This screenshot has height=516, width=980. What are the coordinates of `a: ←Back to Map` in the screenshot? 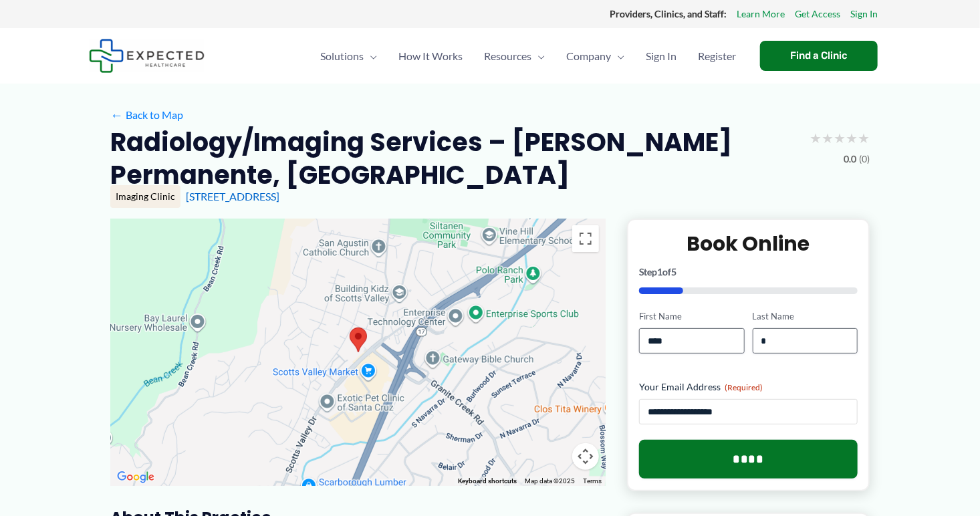 It's located at (147, 115).